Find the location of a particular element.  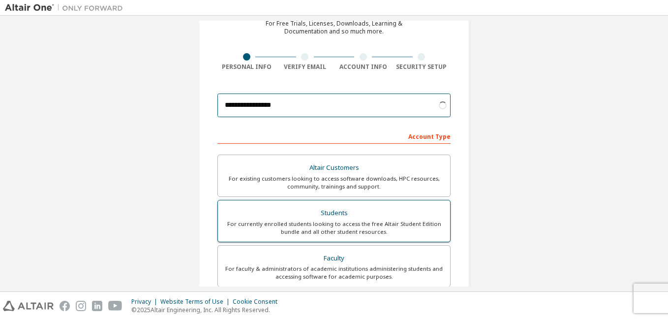

div: Security Setup is located at coordinates (421, 67).